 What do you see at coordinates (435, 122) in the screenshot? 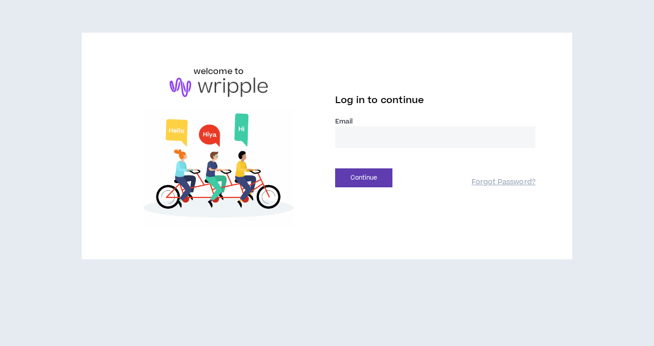
I see `label: Email` at bounding box center [435, 122].